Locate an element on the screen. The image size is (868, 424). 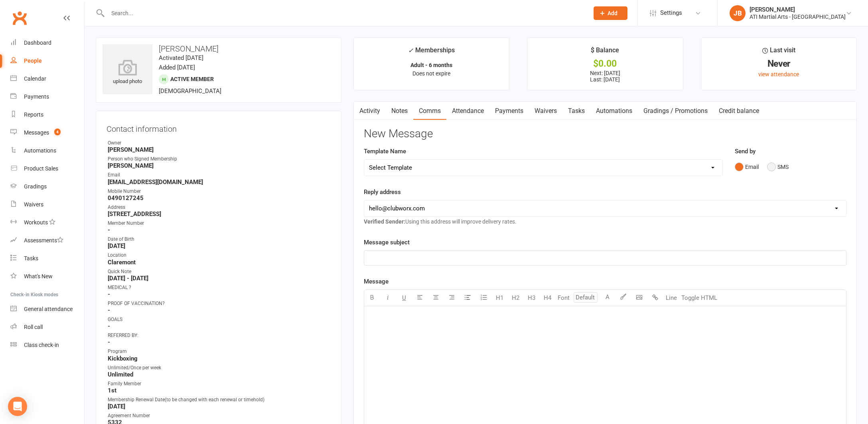
strong: 0490127245 is located at coordinates (219, 198).